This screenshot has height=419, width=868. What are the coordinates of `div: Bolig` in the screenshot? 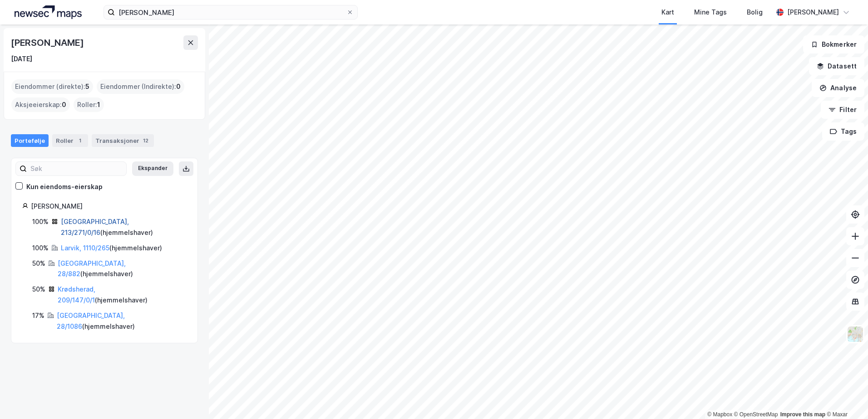 It's located at (755, 12).